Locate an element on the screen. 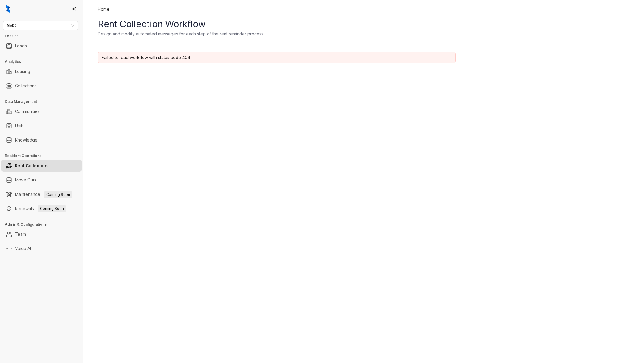 The width and height of the screenshot is (644, 363). span: AMG is located at coordinates (41, 26).